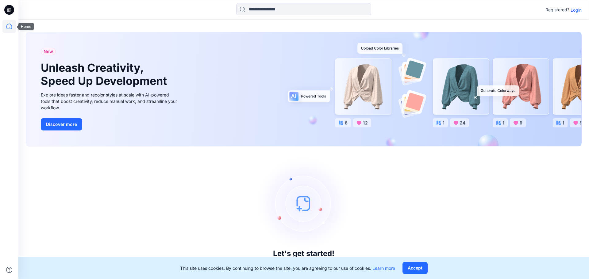  What do you see at coordinates (48, 52) in the screenshot?
I see `span: New` at bounding box center [48, 52].